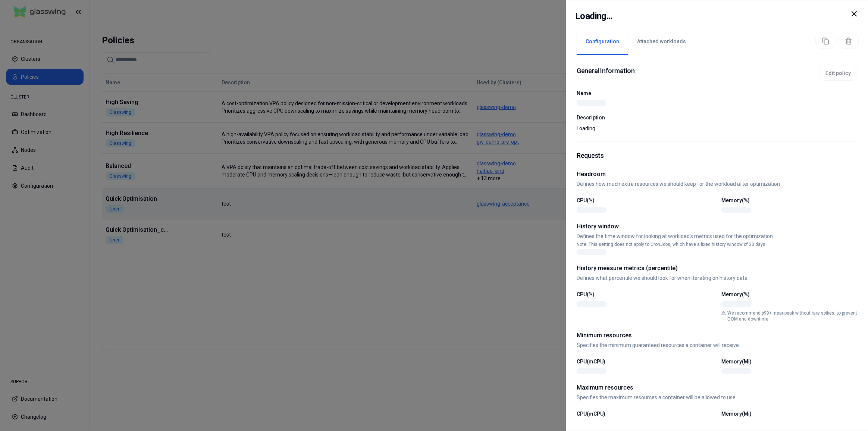  Describe the element at coordinates (662, 42) in the screenshot. I see `button: Attached workloads` at that location.